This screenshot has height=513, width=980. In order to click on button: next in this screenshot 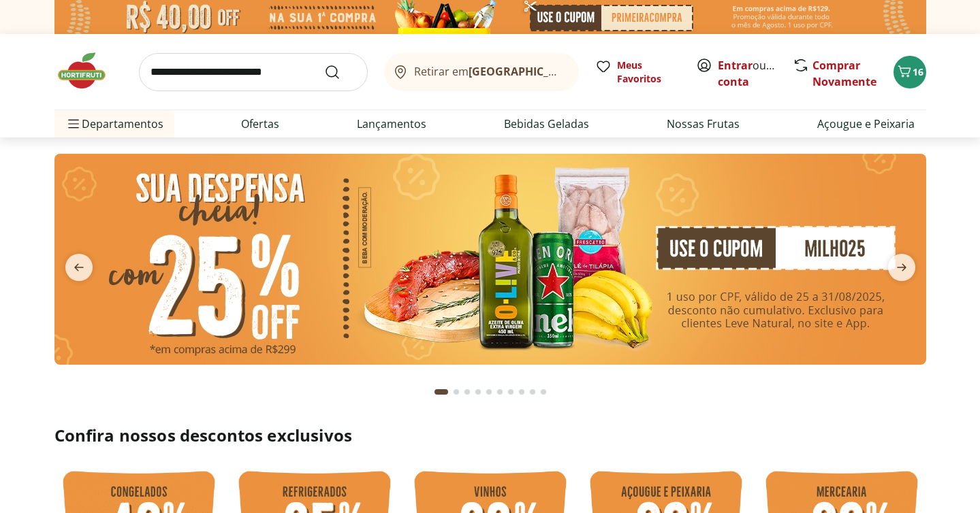, I will do `click(902, 267)`.